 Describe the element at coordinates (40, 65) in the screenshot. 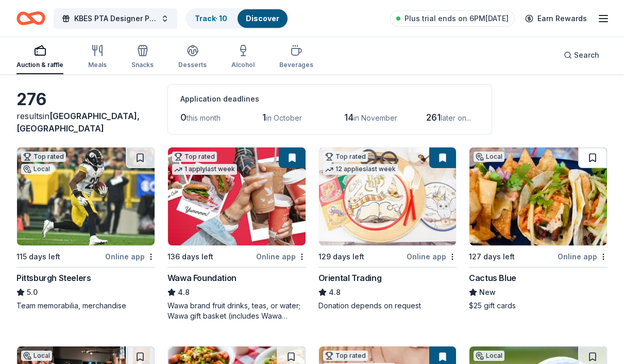

I see `div: Auction & raffle` at that location.